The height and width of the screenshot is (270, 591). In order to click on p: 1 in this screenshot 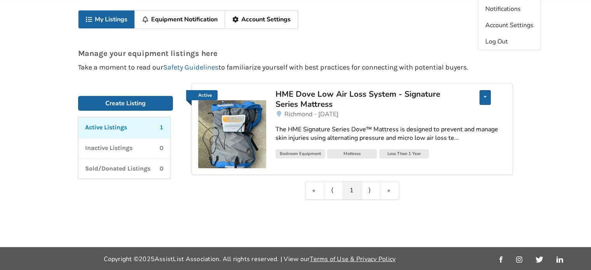, I will do `click(162, 127)`.